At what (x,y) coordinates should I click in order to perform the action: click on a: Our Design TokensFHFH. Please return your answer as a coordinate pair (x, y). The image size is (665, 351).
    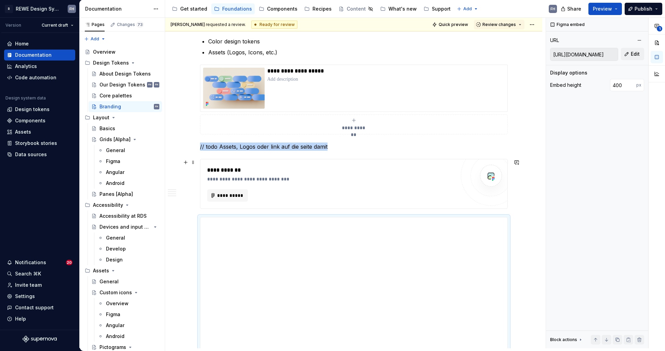
    Looking at the image, I should click on (125, 85).